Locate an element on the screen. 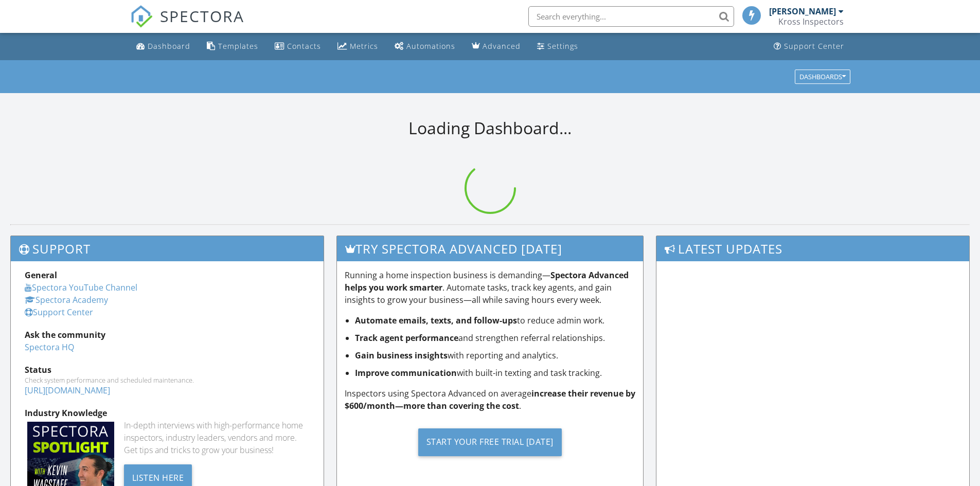 Image resolution: width=980 pixels, height=486 pixels. div: Metrics is located at coordinates (364, 46).